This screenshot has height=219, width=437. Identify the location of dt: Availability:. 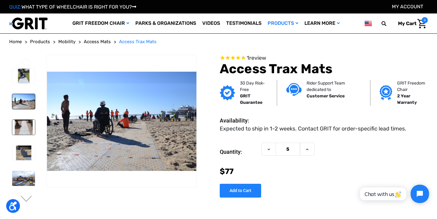
(239, 121).